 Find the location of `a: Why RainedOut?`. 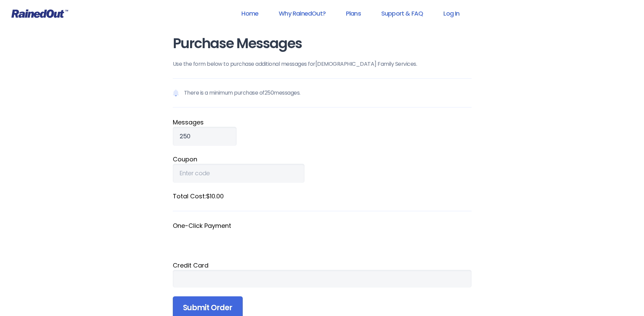

a: Why RainedOut? is located at coordinates (302, 13).